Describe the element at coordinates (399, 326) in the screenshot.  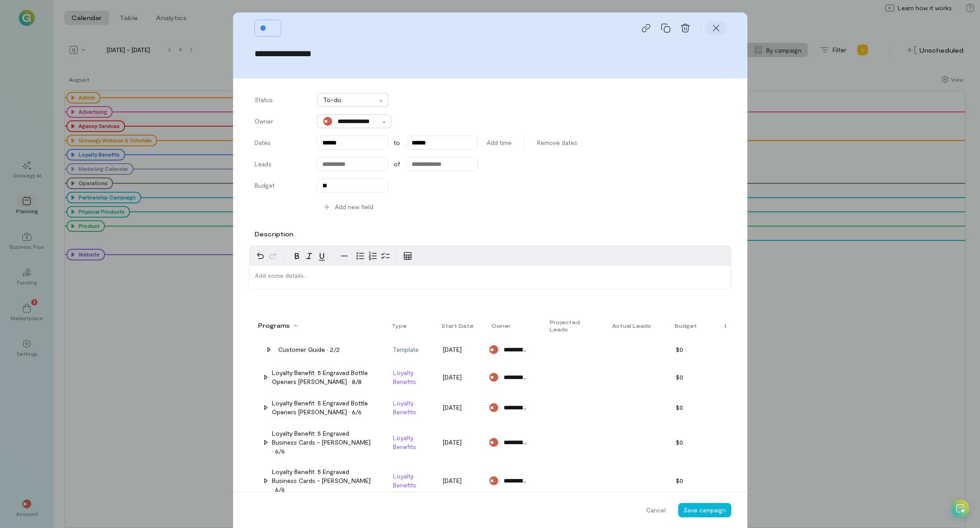
I see `span: Type` at that location.